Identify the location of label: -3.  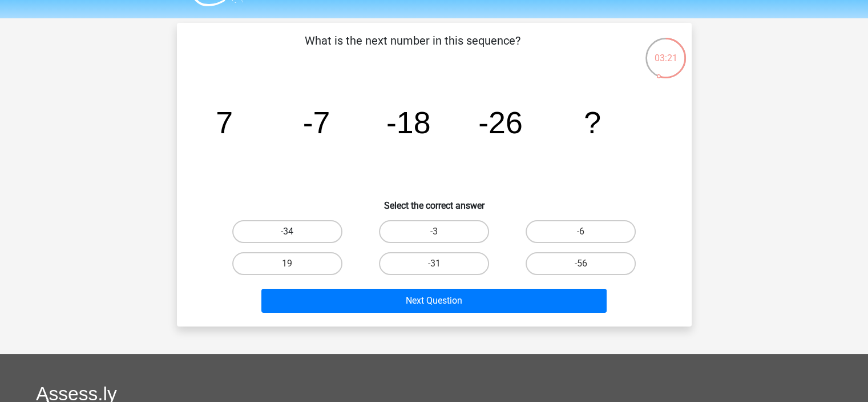
(434, 231).